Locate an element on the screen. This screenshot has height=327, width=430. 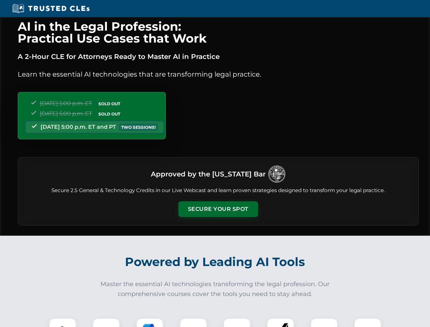
p: Learn the essential AI technologies that are transforming legal practice. is located at coordinates (218, 74).